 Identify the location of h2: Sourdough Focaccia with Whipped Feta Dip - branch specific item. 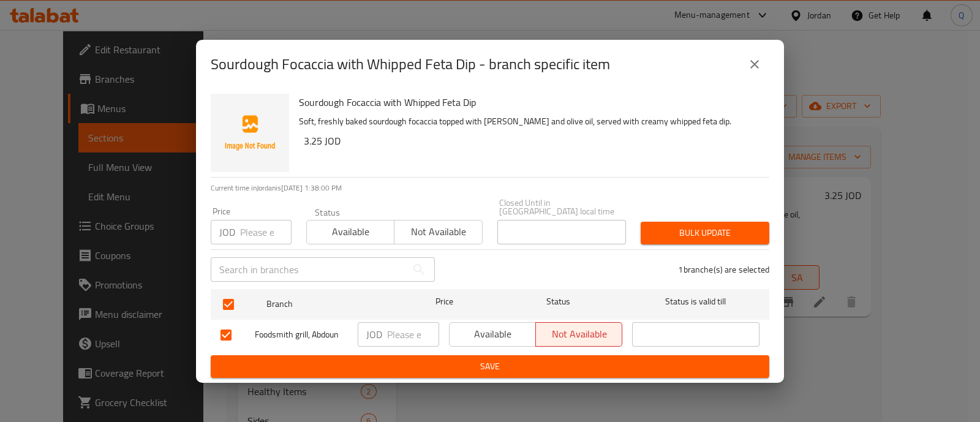
(410, 65).